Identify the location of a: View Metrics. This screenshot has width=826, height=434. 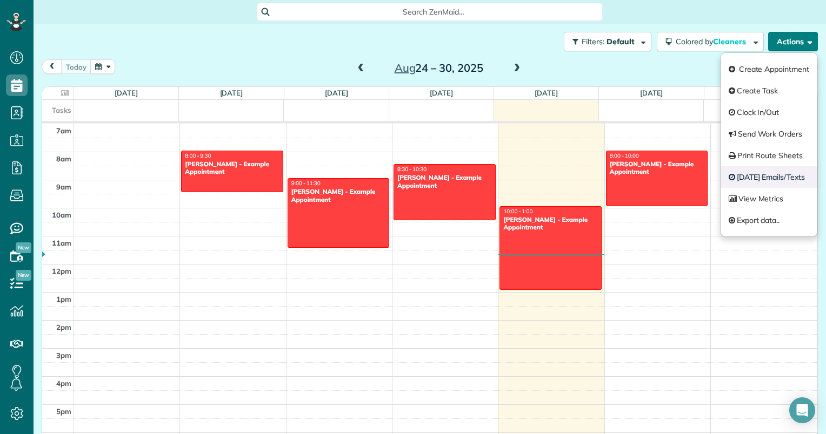
(768, 199).